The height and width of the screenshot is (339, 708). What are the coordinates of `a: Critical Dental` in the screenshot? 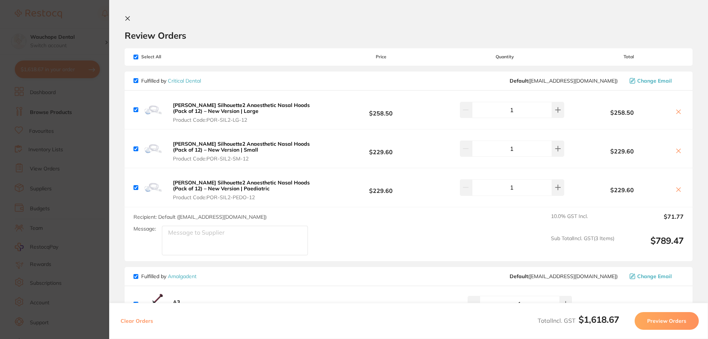 It's located at (184, 81).